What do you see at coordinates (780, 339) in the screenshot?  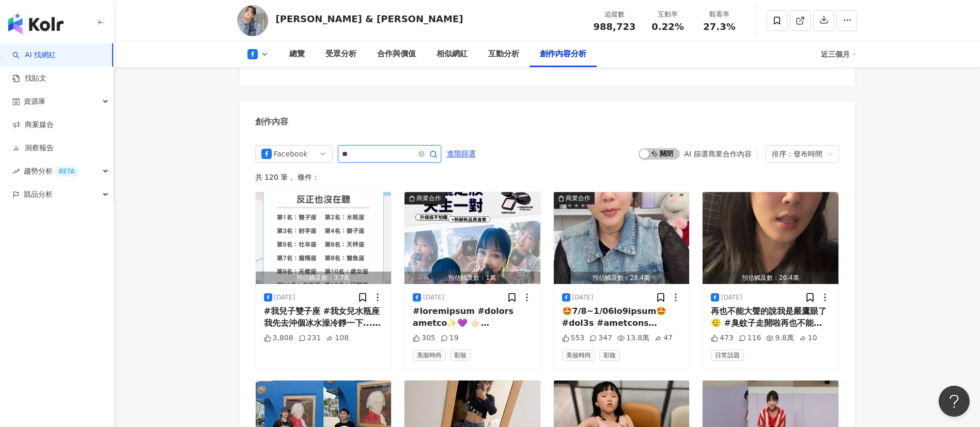 I see `div: 9.8萬` at bounding box center [780, 339].